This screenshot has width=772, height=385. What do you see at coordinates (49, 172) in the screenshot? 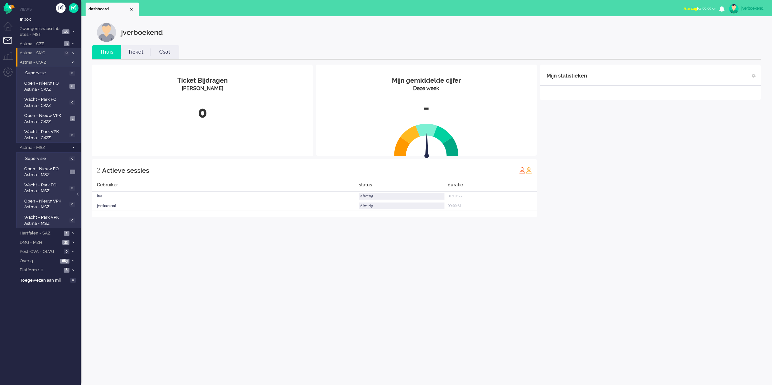
I see `a: Open - Nieuw FO Astma - MSZ 3` at bounding box center [49, 172].